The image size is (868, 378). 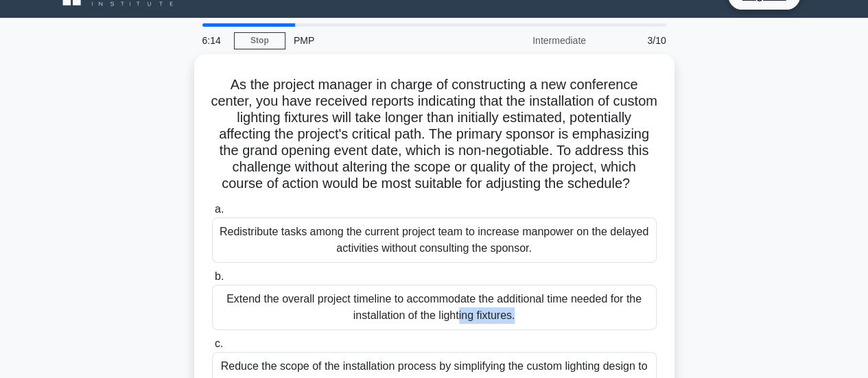 What do you see at coordinates (219, 209) in the screenshot?
I see `span: a.` at bounding box center [219, 209].